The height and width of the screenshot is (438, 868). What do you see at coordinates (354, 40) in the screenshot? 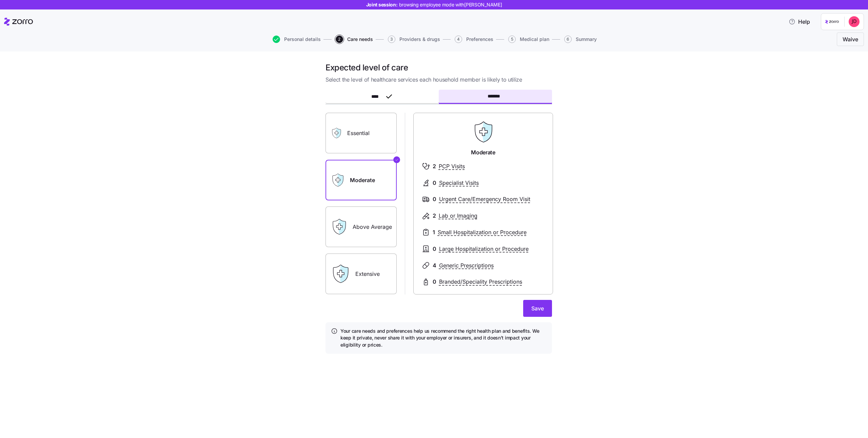
I see `button: 2Care needs` at bounding box center [354, 40].